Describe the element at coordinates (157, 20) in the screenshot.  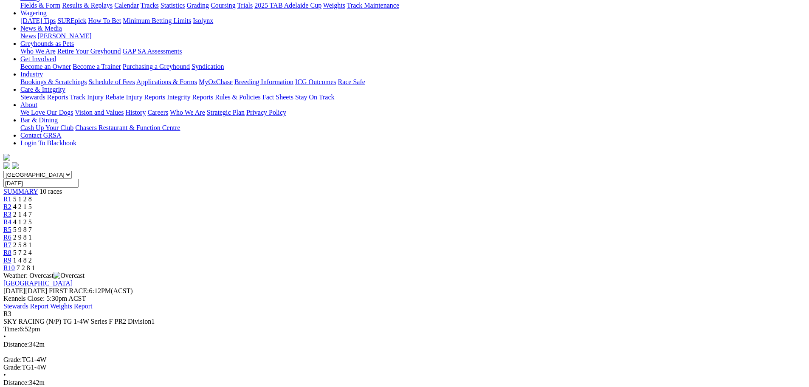
I see `a: Minimum Betting Limits` at that location.